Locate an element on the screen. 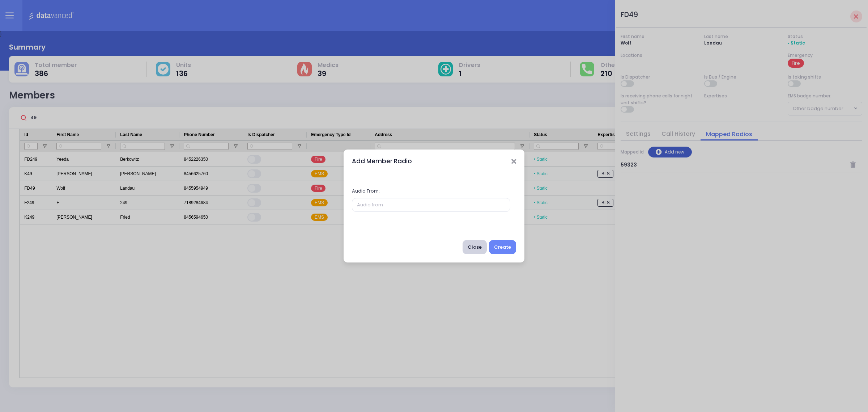 This screenshot has width=868, height=412. button: Create is located at coordinates (502, 247).